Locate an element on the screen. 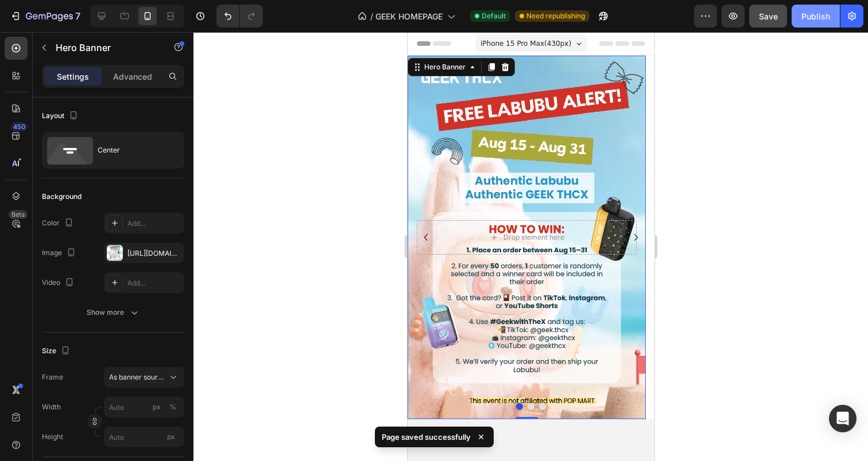 The width and height of the screenshot is (868, 461). div: Background is located at coordinates (61, 197).